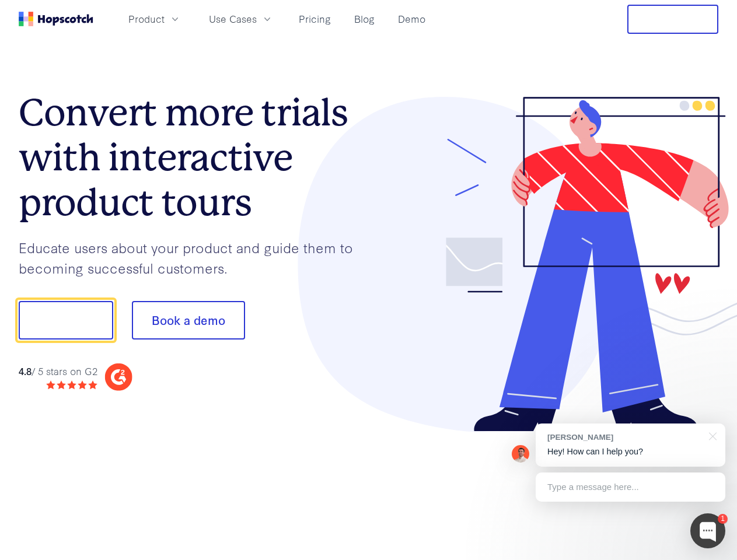  What do you see at coordinates (25, 370) in the screenshot?
I see `strong: 4.8` at bounding box center [25, 370].